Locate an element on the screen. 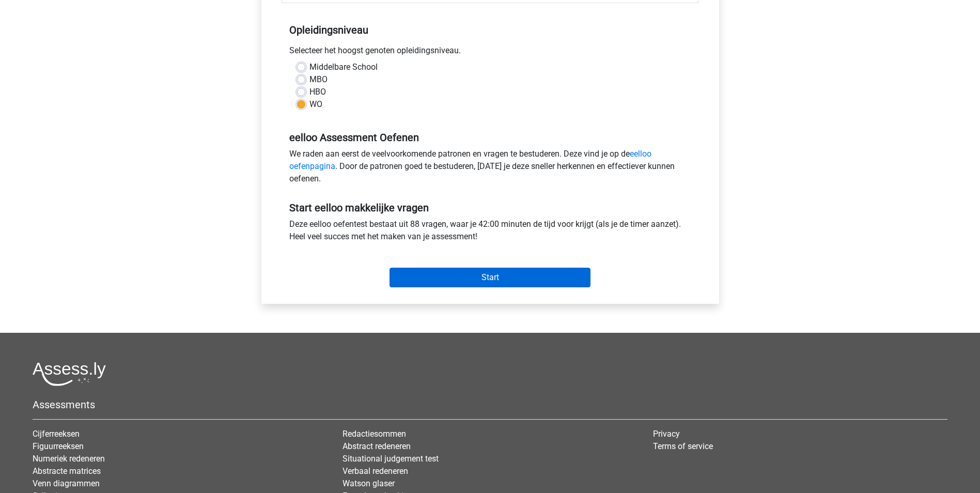 Image resolution: width=980 pixels, height=493 pixels. h5: eelloo Assessment Oefenen is located at coordinates (490, 137).